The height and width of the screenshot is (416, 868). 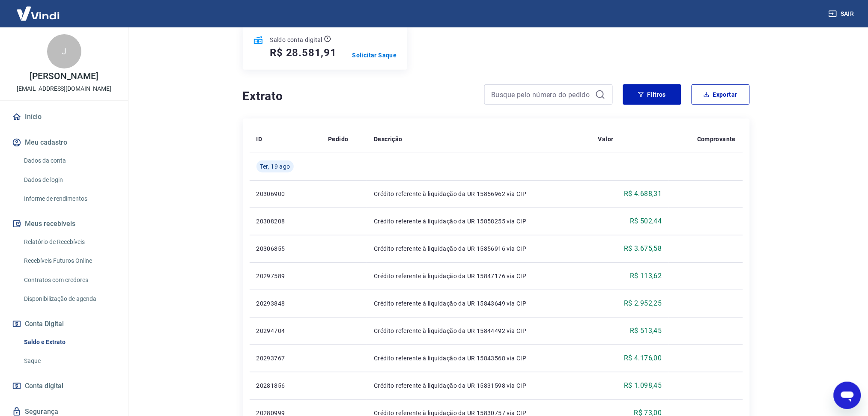 I want to click on p: Crédito referente à liquidação da UR 15858255 via CIP, so click(x=479, y=221).